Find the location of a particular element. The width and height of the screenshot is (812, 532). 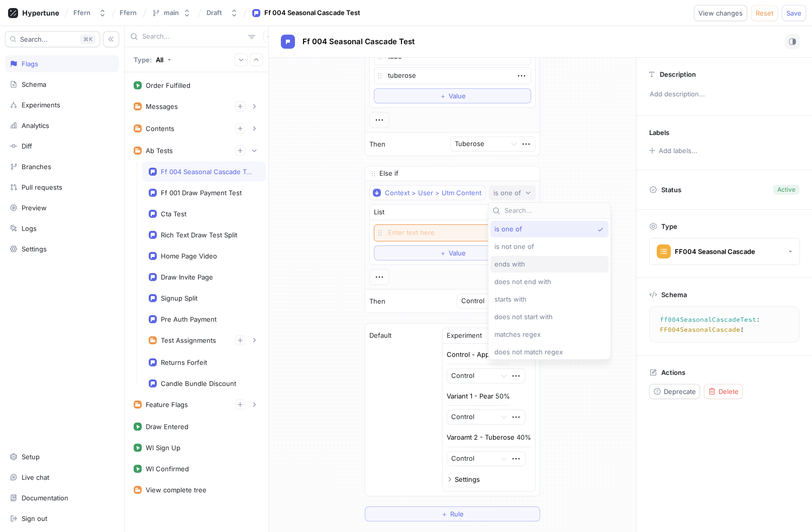

button: Reset is located at coordinates (765, 13).